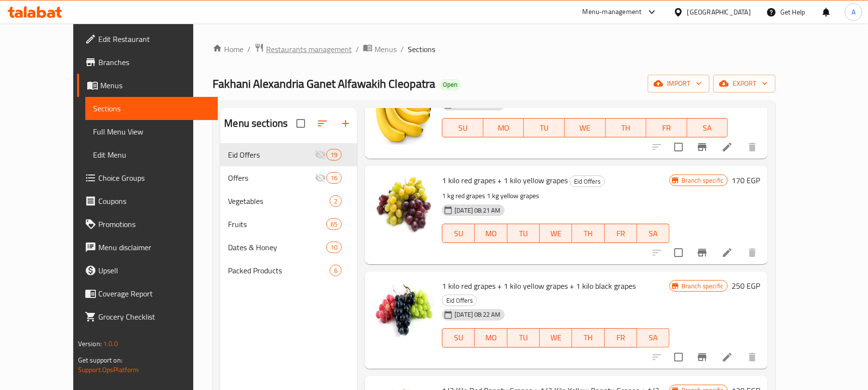 The image size is (868, 390). I want to click on div: Eid Offers19, so click(289, 155).